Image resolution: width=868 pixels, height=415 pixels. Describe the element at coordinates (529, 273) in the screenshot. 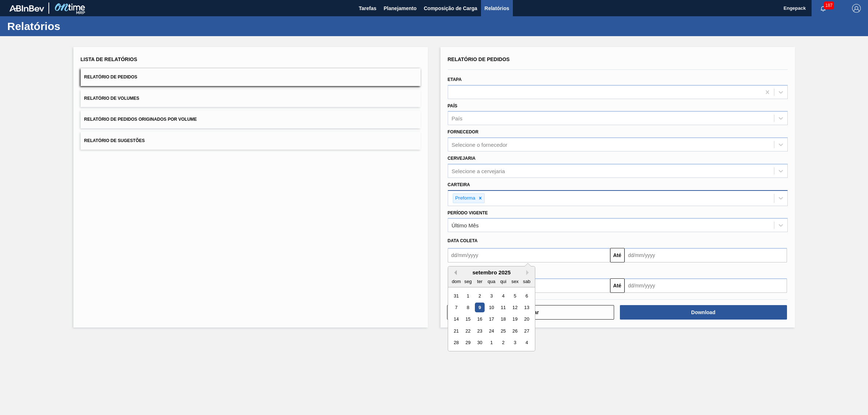

I see `button: Next Month` at that location.